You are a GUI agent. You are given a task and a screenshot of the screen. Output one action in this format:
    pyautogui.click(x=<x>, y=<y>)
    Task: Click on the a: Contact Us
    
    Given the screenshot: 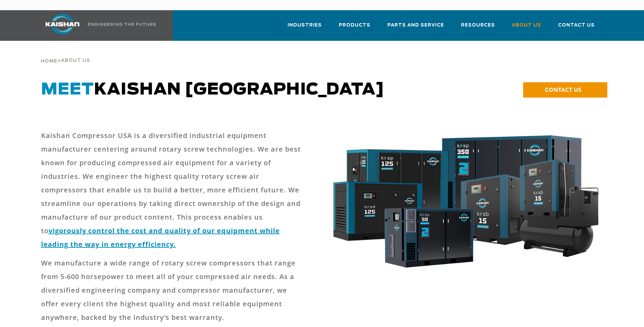 What is the action you would take?
    pyautogui.click(x=577, y=28)
    